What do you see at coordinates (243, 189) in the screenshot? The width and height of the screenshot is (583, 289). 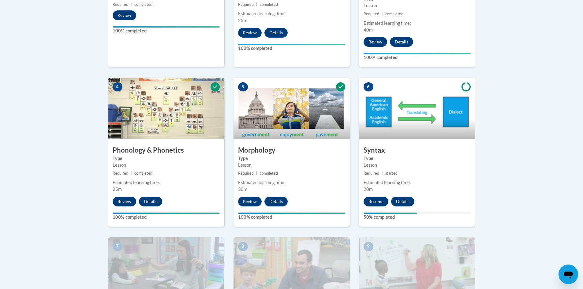 I see `span: 30m` at bounding box center [243, 189].